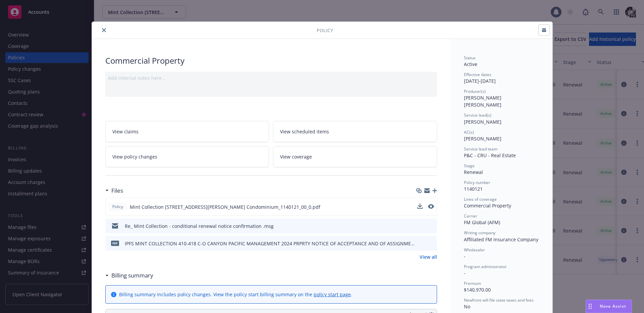 The height and width of the screenshot is (313, 644). What do you see at coordinates (474, 172) in the screenshot?
I see `span: Renewal` at bounding box center [474, 172].